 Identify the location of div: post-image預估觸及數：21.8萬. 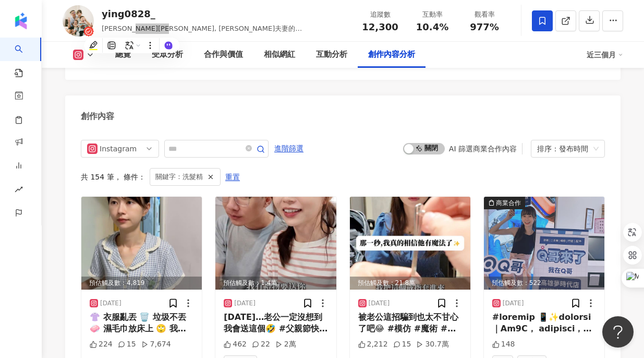
(410, 243).